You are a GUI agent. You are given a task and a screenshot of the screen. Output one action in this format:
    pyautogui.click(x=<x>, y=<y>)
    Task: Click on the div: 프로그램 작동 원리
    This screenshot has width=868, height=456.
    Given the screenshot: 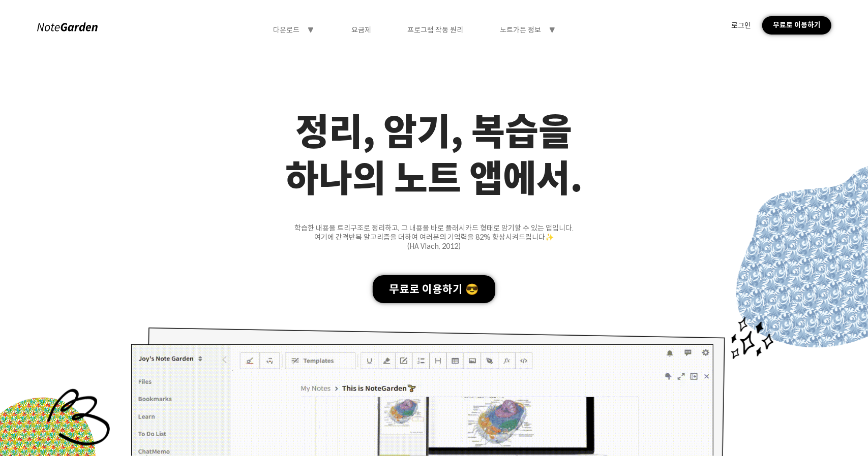 What is the action you would take?
    pyautogui.click(x=435, y=30)
    